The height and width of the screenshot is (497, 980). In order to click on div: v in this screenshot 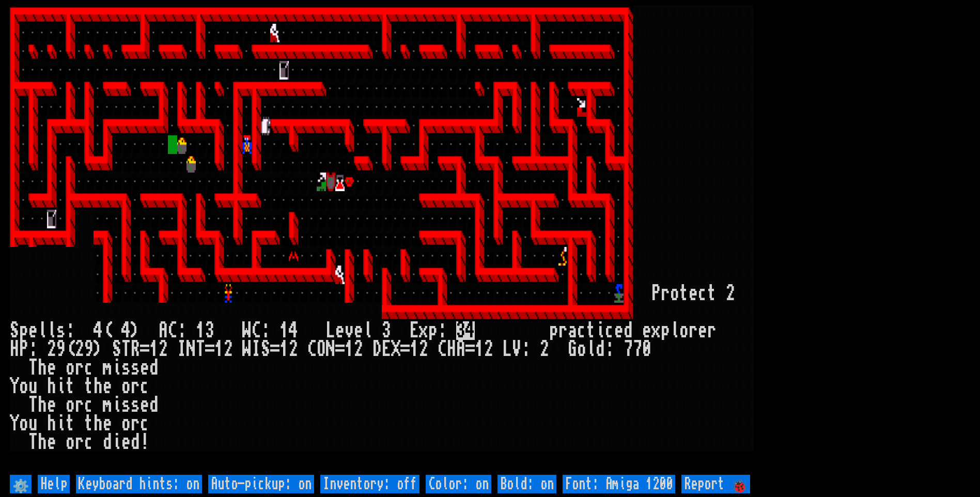, I will do `click(349, 330)`.